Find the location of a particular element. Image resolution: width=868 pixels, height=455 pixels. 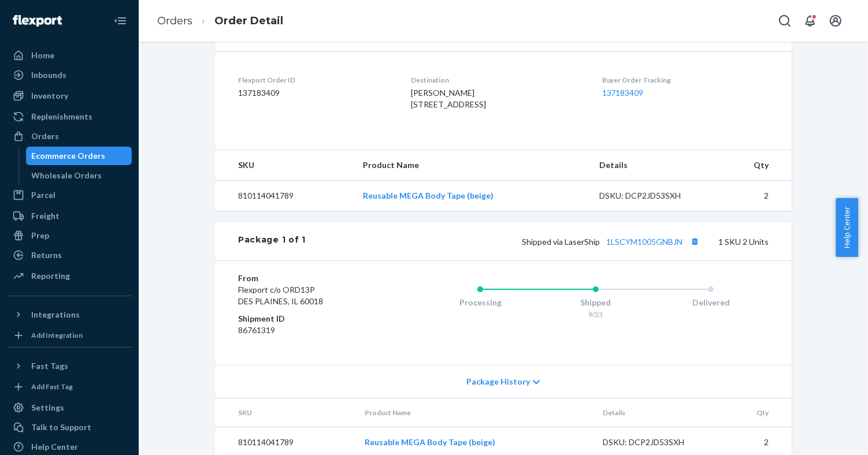

a: Prep is located at coordinates (69, 235).